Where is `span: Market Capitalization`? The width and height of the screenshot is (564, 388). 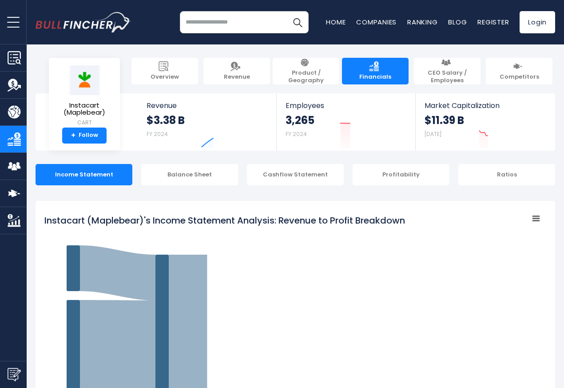
span: Market Capitalization is located at coordinates (485, 105).